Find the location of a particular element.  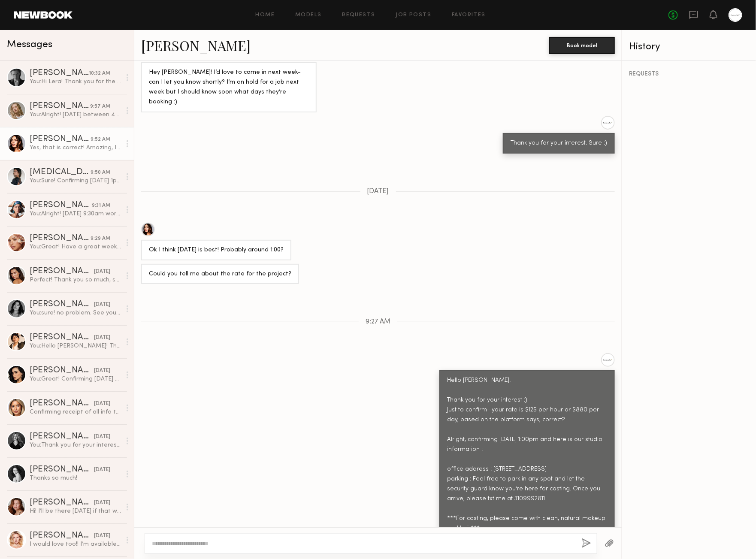

a: Requests is located at coordinates (359, 15).